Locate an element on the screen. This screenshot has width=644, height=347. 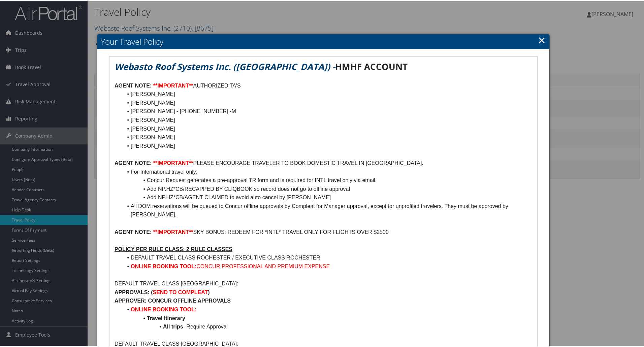
li: For International travel only: is located at coordinates (328, 172).